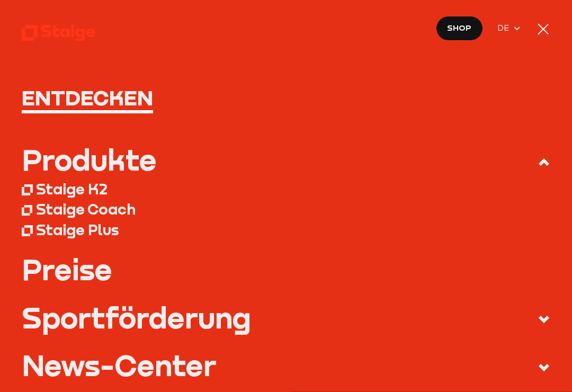 The width and height of the screenshot is (572, 392). Describe the element at coordinates (86, 209) in the screenshot. I see `div: Staige Coach` at that location.